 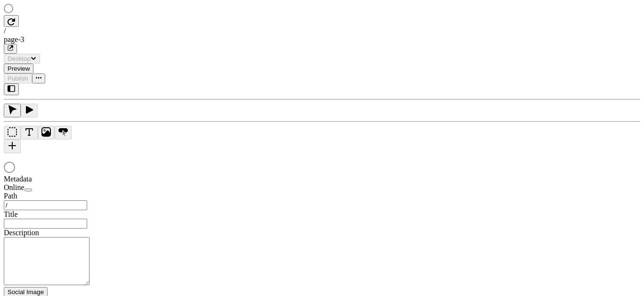 I want to click on button: Image, so click(x=46, y=132).